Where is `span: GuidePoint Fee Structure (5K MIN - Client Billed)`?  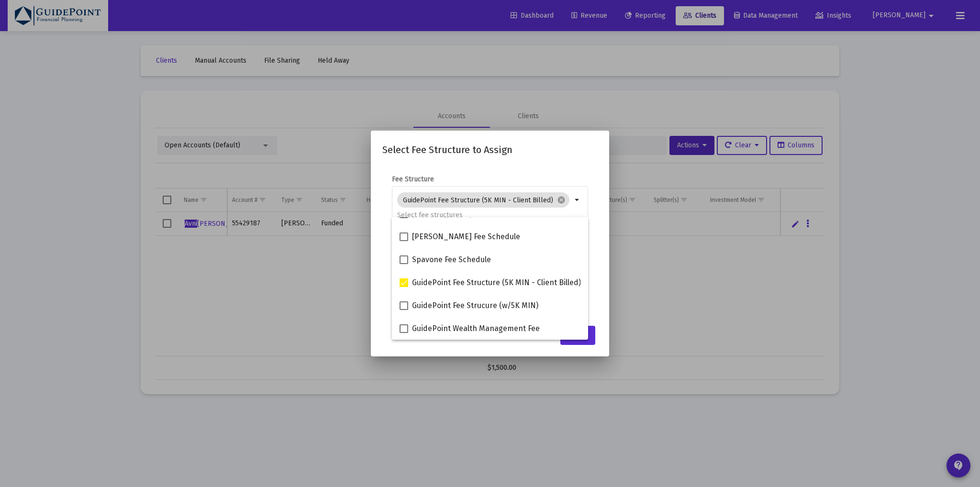 span: GuidePoint Fee Structure (5K MIN - Client Billed) is located at coordinates (497, 283).